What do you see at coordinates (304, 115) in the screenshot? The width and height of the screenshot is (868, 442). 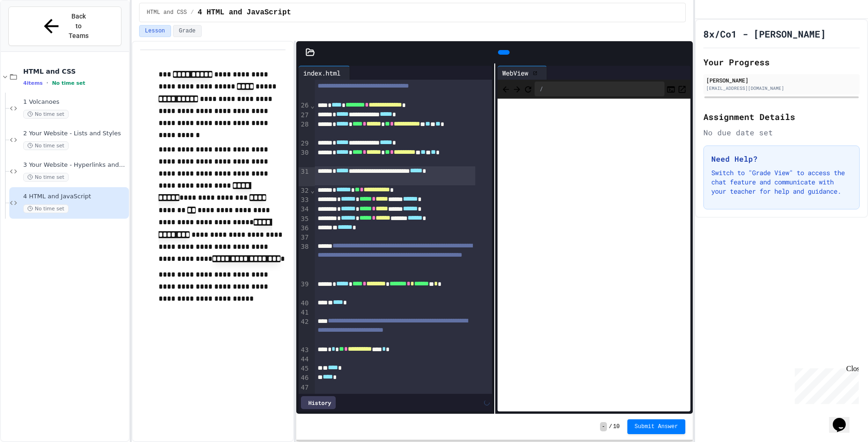 I see `div: 27` at bounding box center [304, 115].